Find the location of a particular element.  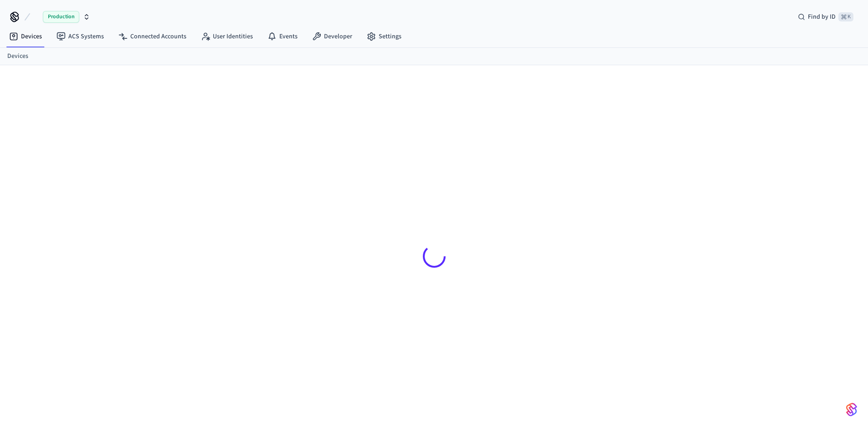

a: Developer is located at coordinates (332, 36).